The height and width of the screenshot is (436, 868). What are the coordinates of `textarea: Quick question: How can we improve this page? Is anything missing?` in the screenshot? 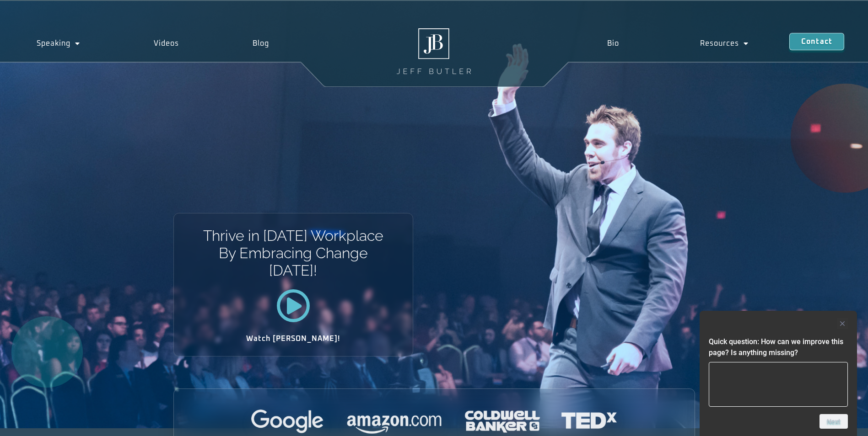 It's located at (778, 384).